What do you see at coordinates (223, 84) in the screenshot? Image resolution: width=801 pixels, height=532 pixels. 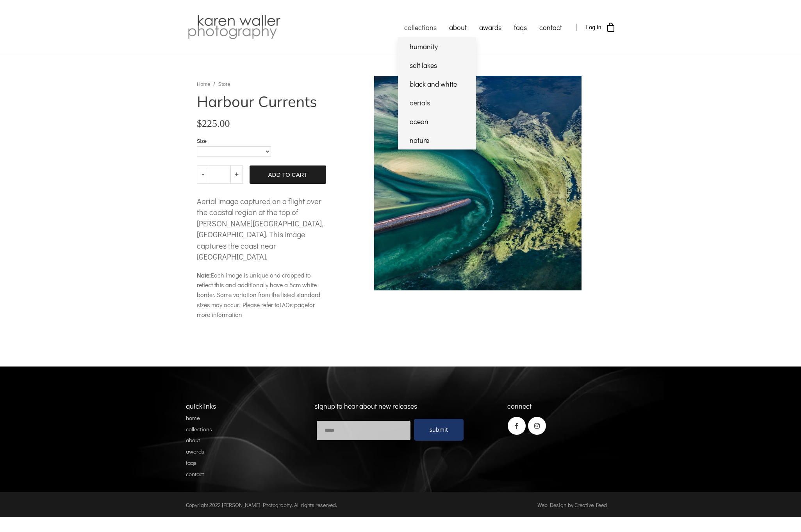 I see `a: Store` at bounding box center [223, 84].